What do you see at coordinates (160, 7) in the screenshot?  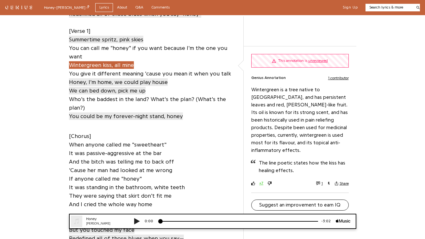 I see `a: Comments` at bounding box center [160, 7].